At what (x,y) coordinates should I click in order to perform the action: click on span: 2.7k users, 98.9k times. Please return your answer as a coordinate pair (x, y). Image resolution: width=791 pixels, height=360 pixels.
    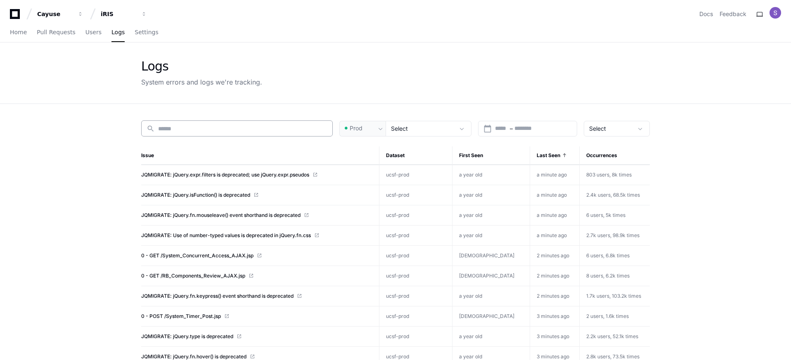
    Looking at the image, I should click on (613, 235).